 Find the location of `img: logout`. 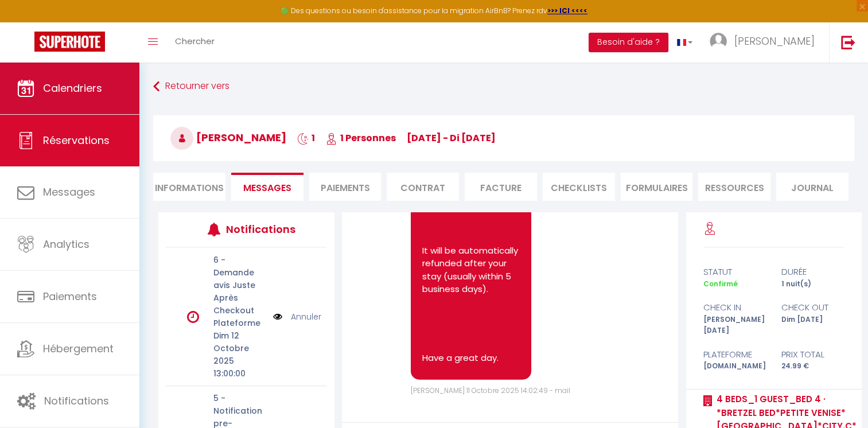

img: logout is located at coordinates (848, 42).